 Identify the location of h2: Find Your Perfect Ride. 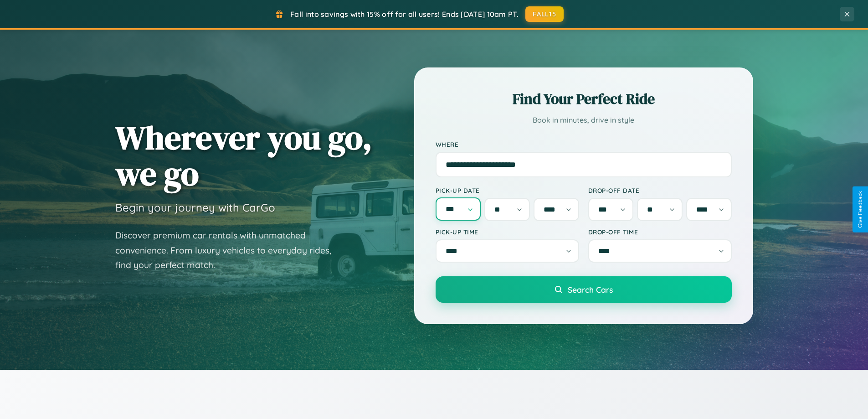
(583, 99).